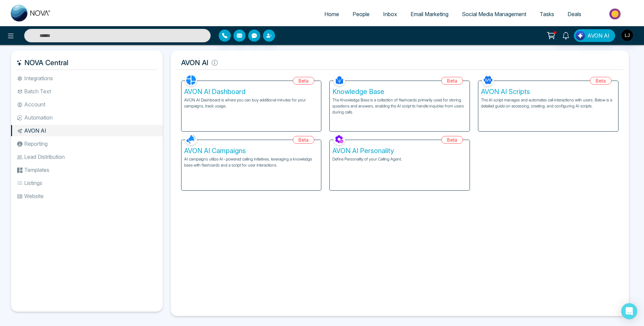 The height and width of the screenshot is (326, 644). Describe the element at coordinates (598, 35) in the screenshot. I see `span: AVON AI` at that location.